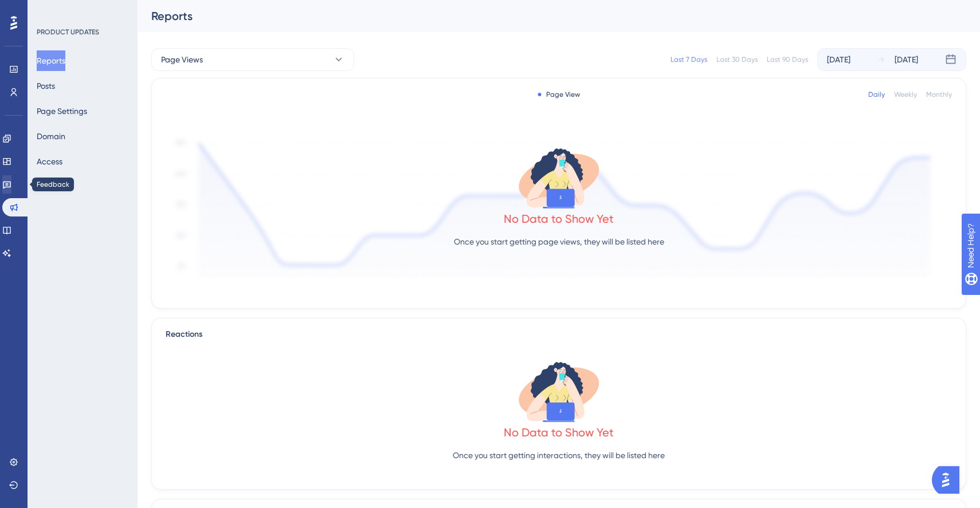  Describe the element at coordinates (906, 95) in the screenshot. I see `div: Weekly` at that location.